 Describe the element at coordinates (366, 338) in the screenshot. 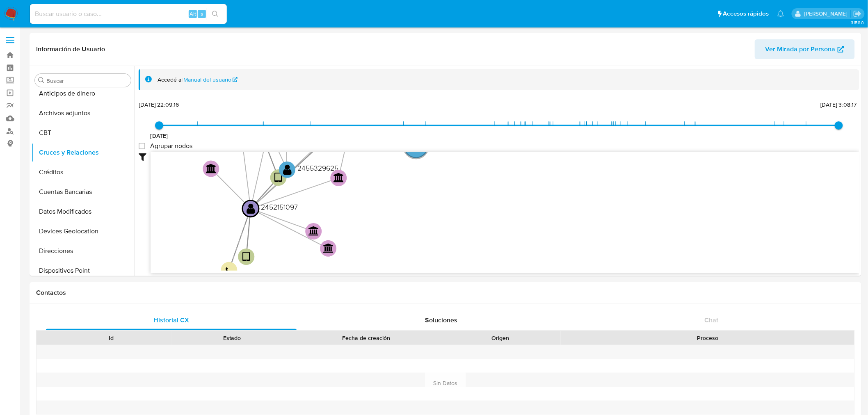

I see `div: Fecha de creación` at that location.